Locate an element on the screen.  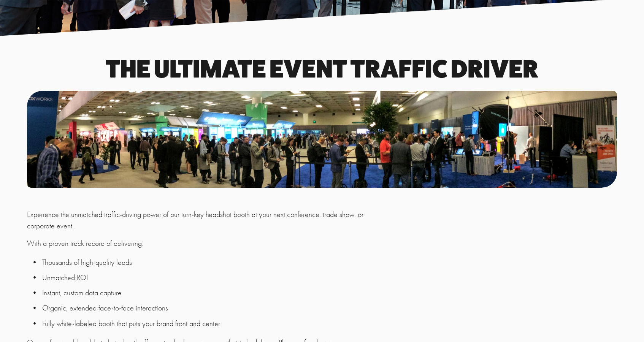
p: Fully white-labeled booth that puts your brand front and center is located at coordinates (206, 324).